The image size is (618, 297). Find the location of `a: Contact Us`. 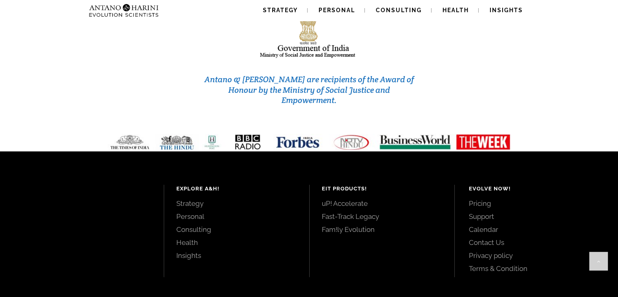

a: Contact Us is located at coordinates (534, 242).